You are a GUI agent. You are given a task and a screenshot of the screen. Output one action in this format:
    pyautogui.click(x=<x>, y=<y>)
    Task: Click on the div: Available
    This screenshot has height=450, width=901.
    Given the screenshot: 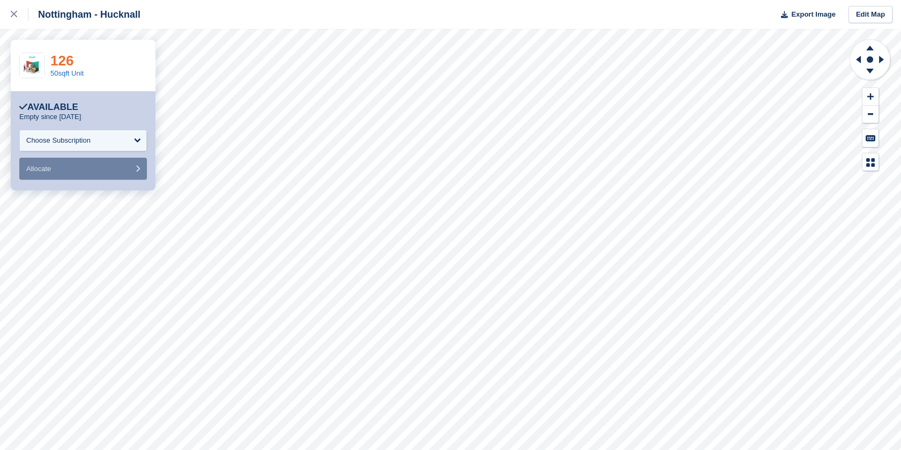 What is the action you would take?
    pyautogui.click(x=49, y=107)
    